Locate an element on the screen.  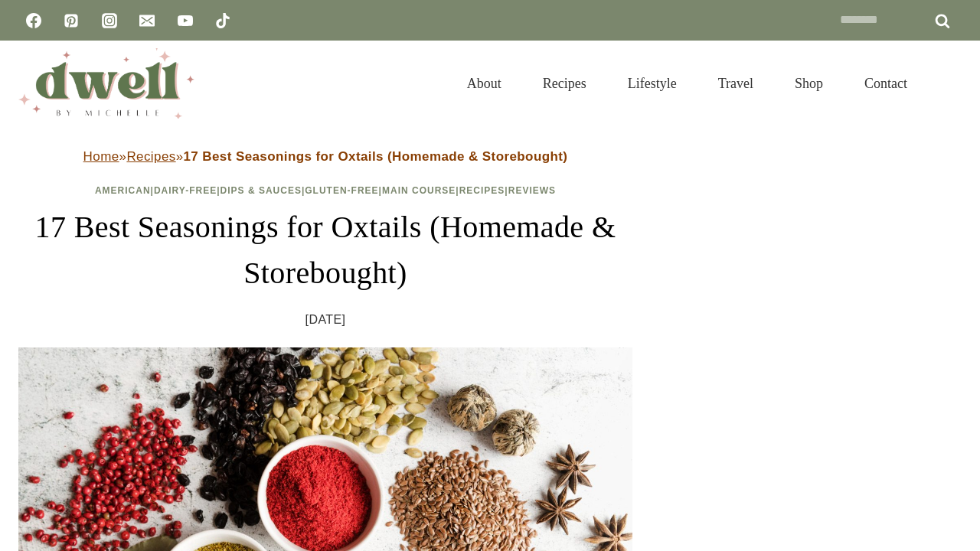
nav: Primary Navigation is located at coordinates (686, 83).